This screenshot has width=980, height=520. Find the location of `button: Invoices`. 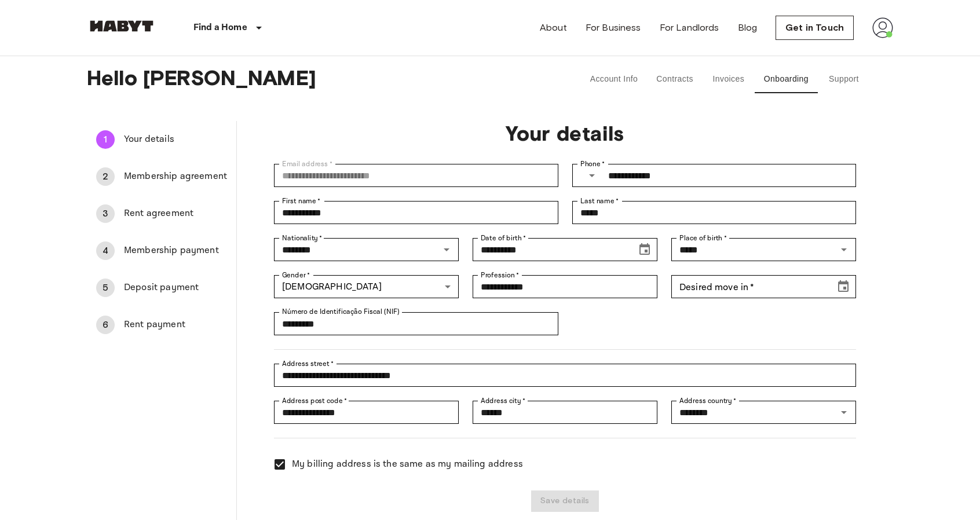

button: Invoices is located at coordinates (728, 79).